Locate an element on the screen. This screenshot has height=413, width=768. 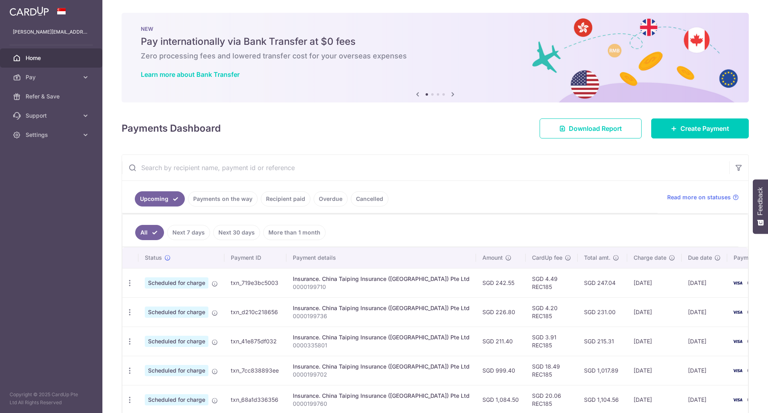
img: Bank transfer banner is located at coordinates (435, 58).